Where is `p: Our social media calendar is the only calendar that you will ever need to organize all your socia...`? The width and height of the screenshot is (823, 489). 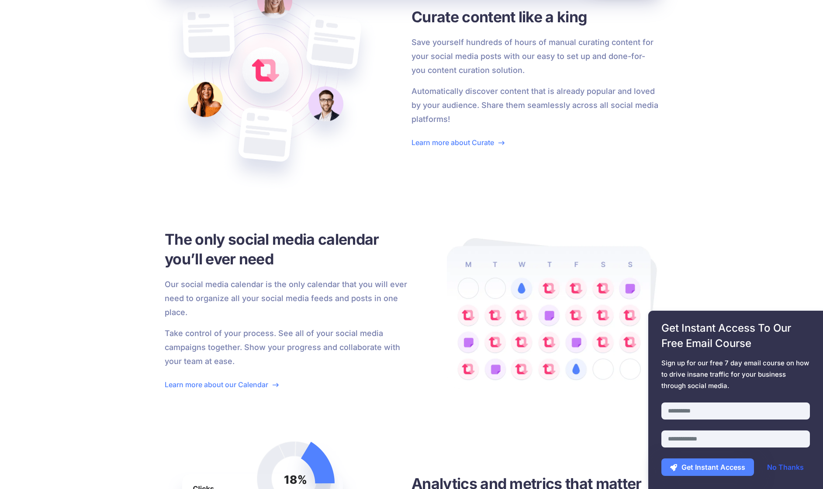
p: Our social media calendar is the only calendar that you will ever need to organize all your socia... is located at coordinates (288, 298).